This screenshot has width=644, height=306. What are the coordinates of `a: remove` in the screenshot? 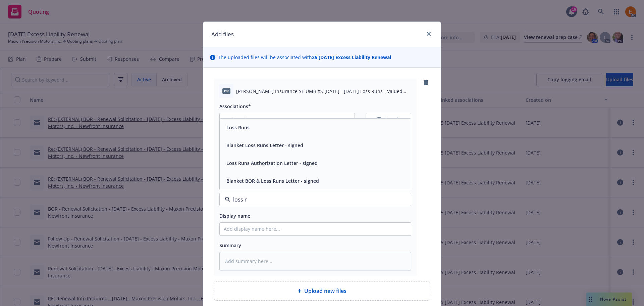 It's located at (426, 82).